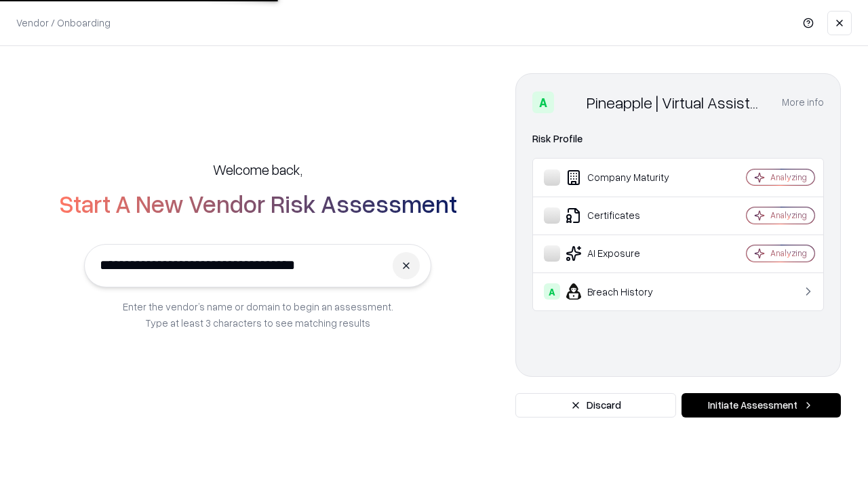 The height and width of the screenshot is (488, 868). What do you see at coordinates (624, 178) in the screenshot?
I see `div: Company Maturity` at bounding box center [624, 178].